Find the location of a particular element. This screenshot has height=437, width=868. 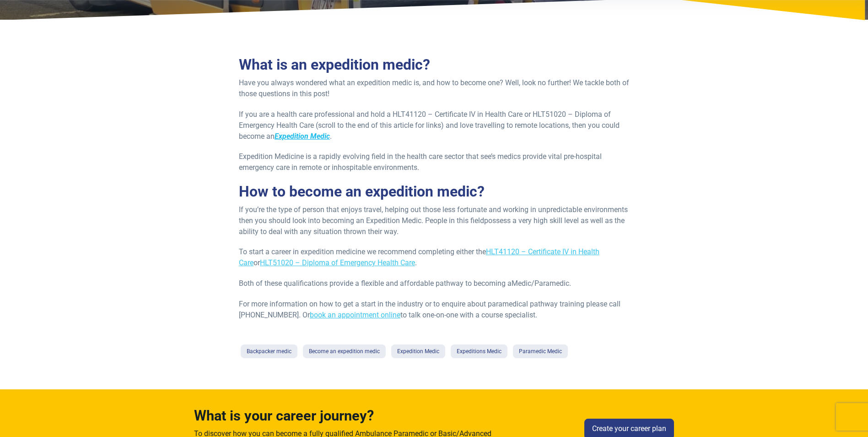

a: Become an expedition medic is located at coordinates (344, 351).